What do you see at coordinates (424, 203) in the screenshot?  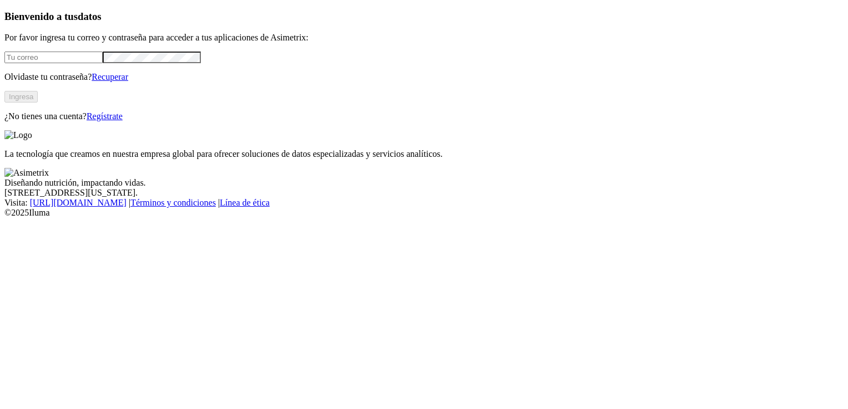 I see `div: Visita : | |` at bounding box center [424, 203].